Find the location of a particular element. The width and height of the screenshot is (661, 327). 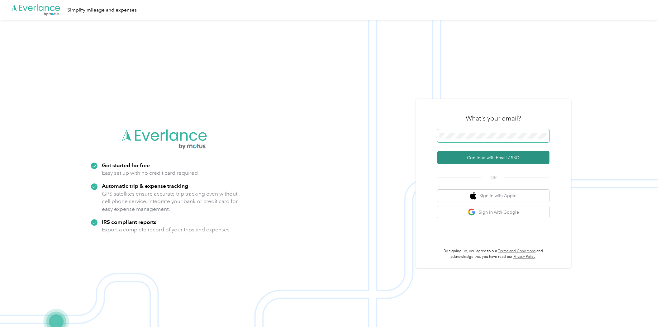

strong: IRS compliant reports is located at coordinates (129, 222).